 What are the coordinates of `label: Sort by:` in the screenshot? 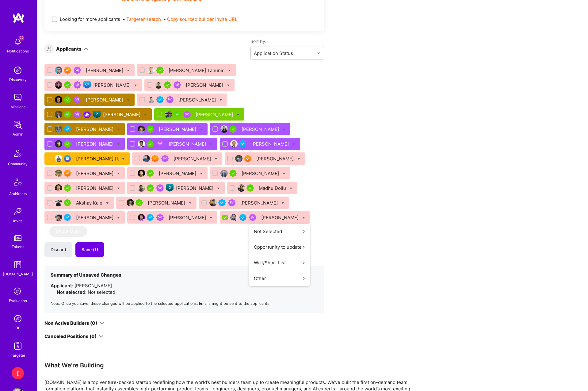 It's located at (287, 41).